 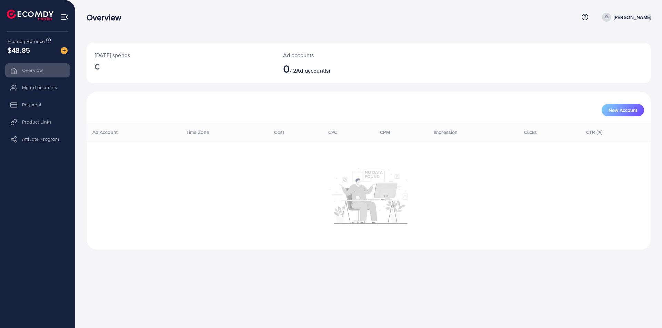 I want to click on span: 0, so click(x=286, y=69).